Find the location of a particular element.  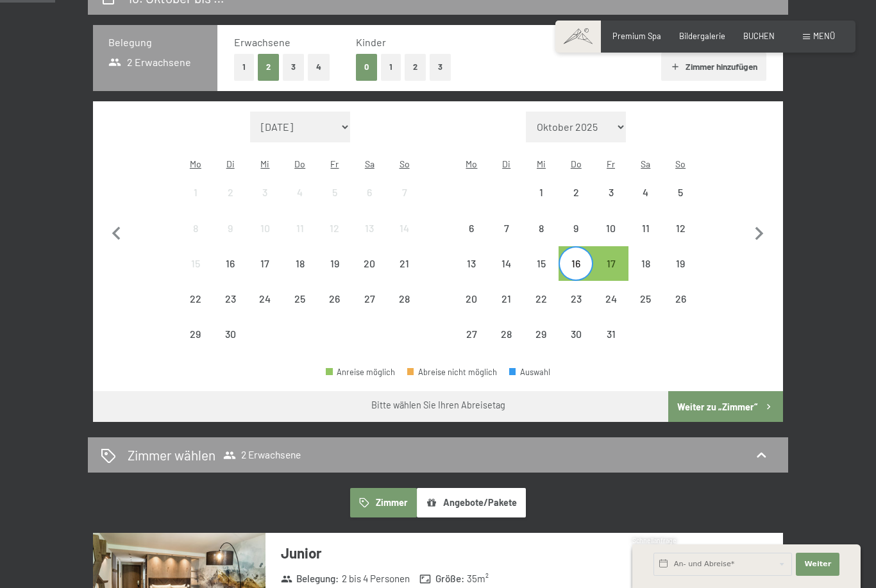

div: Thu Oct 09 2025 is located at coordinates (575, 228).